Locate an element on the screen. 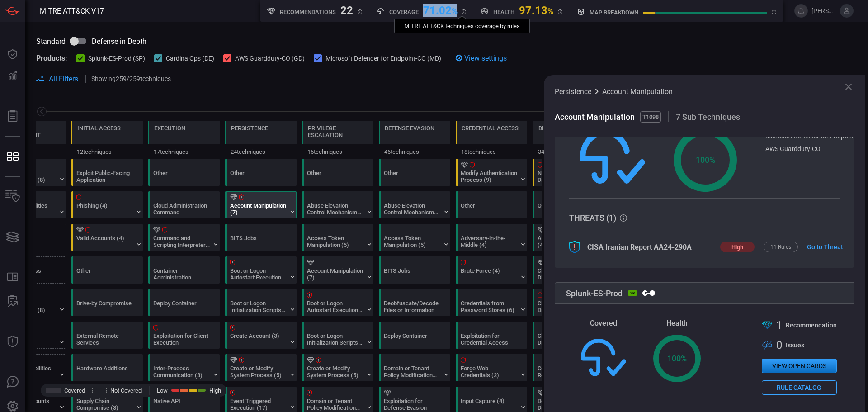 This screenshot has width=868, height=412. span: View settings is located at coordinates (485, 58).